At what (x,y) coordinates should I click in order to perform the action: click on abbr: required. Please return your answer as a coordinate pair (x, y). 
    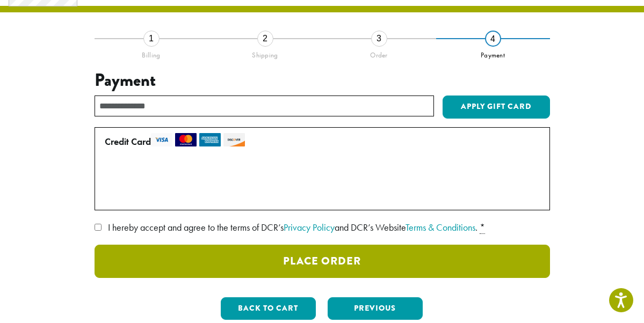
    Looking at the image, I should click on (482, 228).